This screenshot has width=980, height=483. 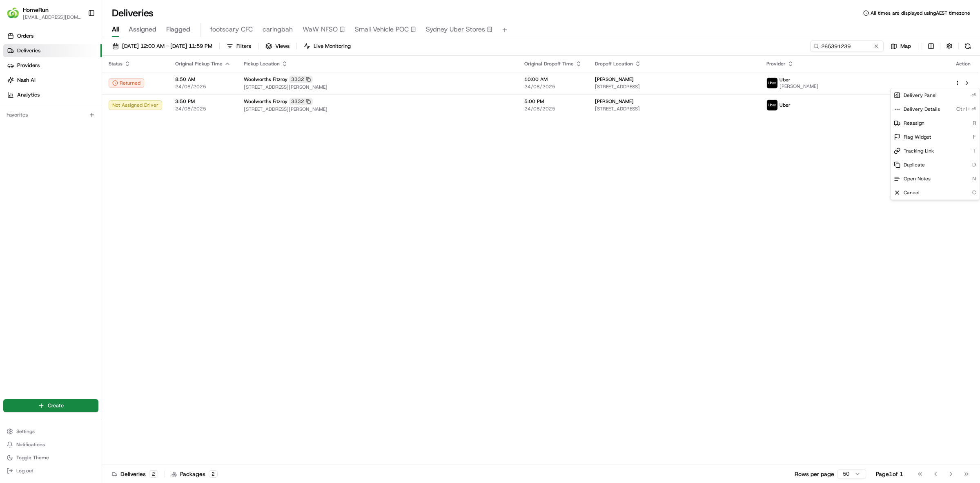 What do you see at coordinates (922, 110) in the screenshot?
I see `span: Delivery Details` at bounding box center [922, 110].